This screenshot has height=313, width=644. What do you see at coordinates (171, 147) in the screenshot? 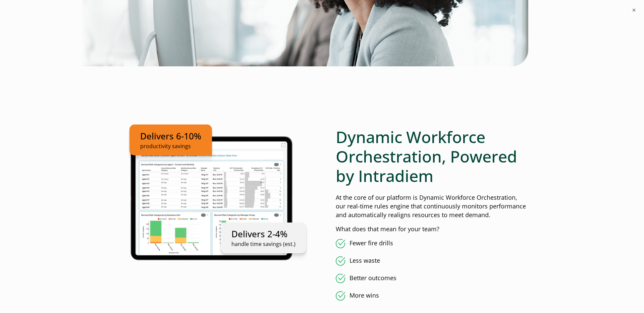
I see `p: productivity savings` at bounding box center [171, 147].